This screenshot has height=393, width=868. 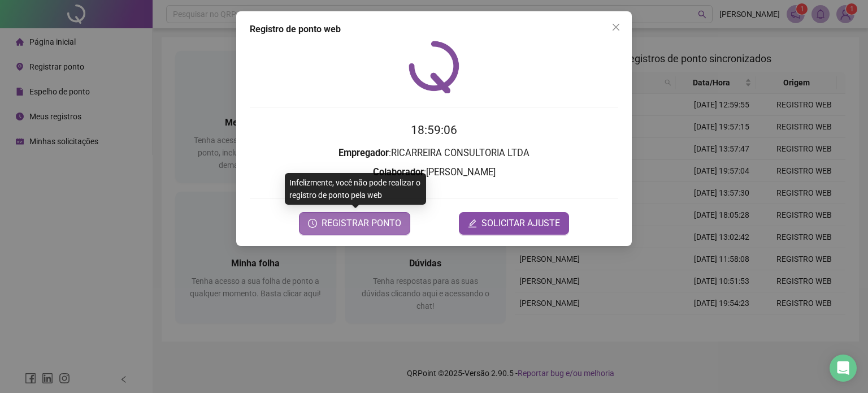 What do you see at coordinates (434, 29) in the screenshot?
I see `div: Registro de ponto web` at bounding box center [434, 29].